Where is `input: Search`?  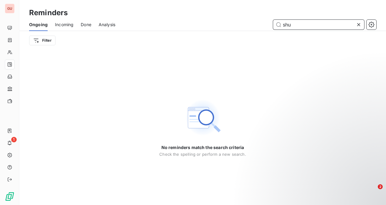
input: Search is located at coordinates (319, 25).